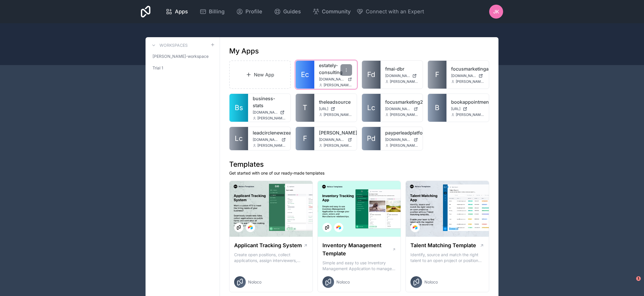  What do you see at coordinates (359, 173) in the screenshot?
I see `p: Get started with one of our ready-made templates` at bounding box center [359, 173].